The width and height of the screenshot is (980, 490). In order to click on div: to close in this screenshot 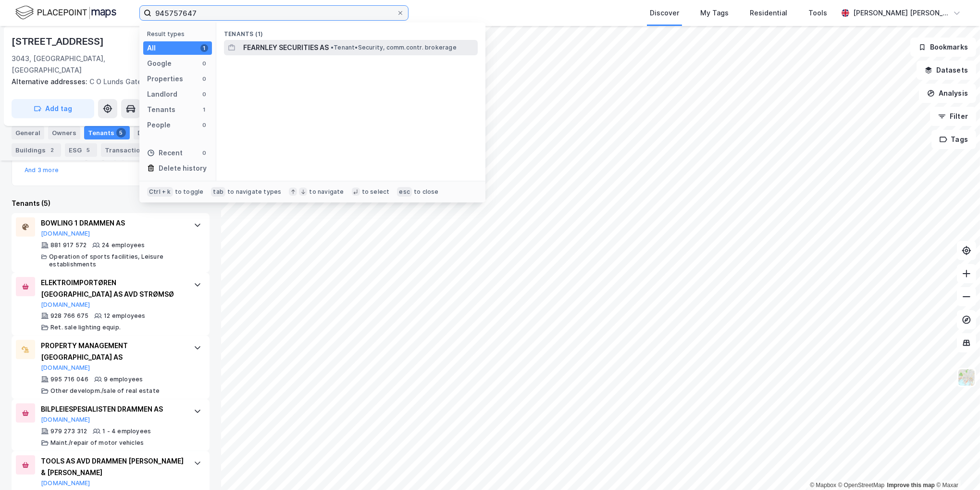, I will do `click(426, 192)`.